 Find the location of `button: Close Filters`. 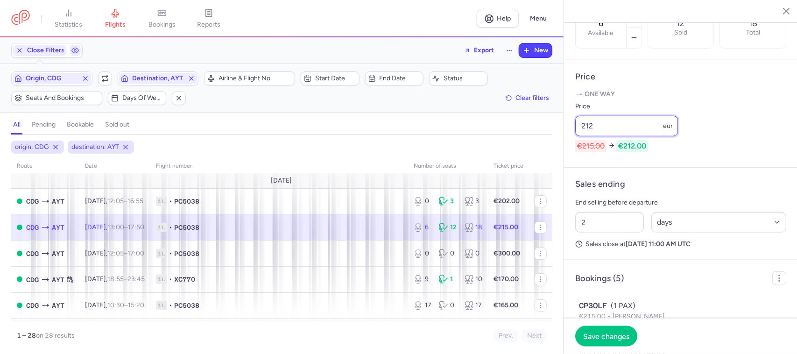

button: Close Filters is located at coordinates (40, 50).